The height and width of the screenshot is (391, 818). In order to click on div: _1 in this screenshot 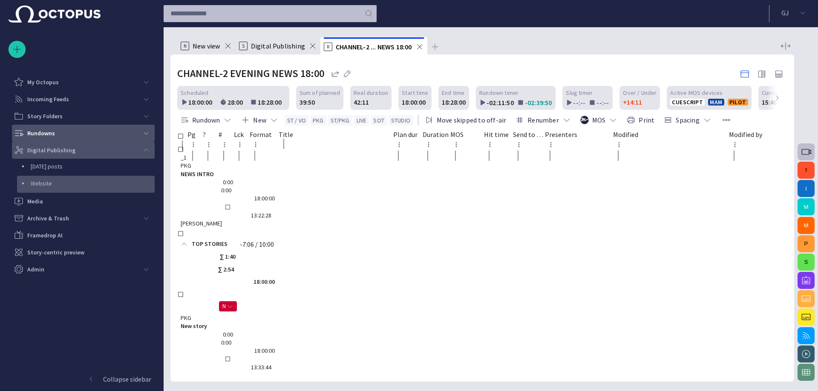, I will do `click(227, 158)`.